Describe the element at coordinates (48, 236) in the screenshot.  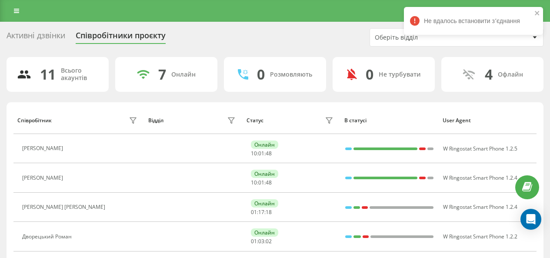
I see `div: Дворецький Роман` at that location.